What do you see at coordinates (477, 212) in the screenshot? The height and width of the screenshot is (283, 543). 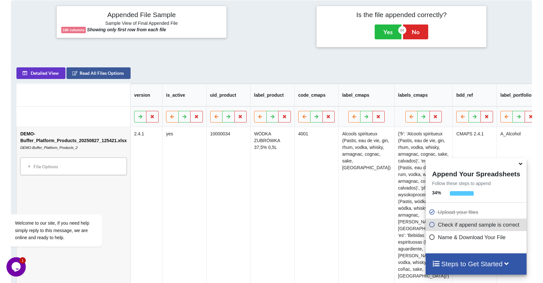 I see `p: Upload your files` at bounding box center [477, 212].